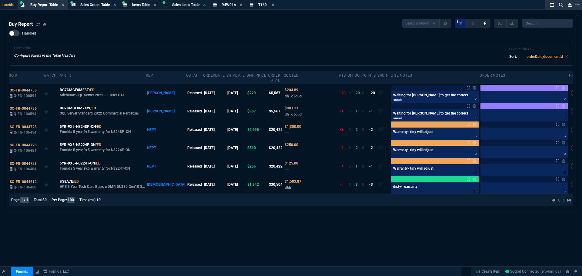 Image resolution: width=582 pixels, height=276 pixels. Describe the element at coordinates (59, 200) in the screenshot. I see `span: Per Page:` at that location.